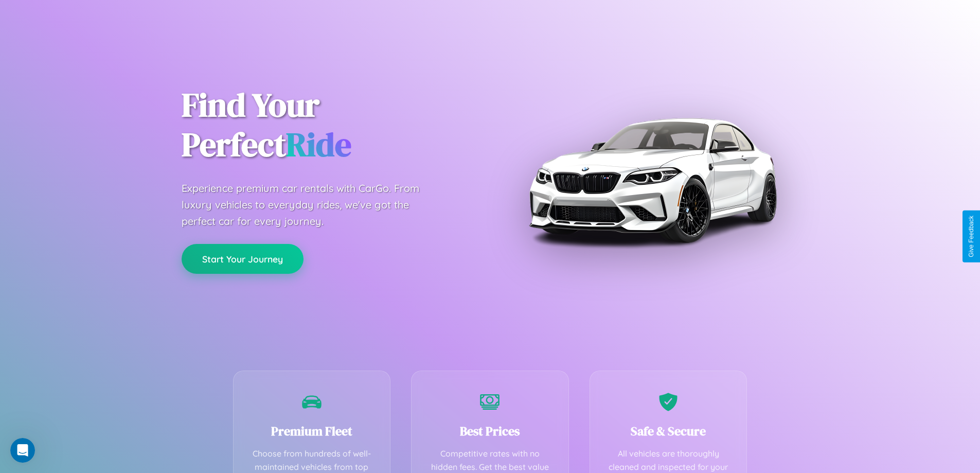 The image size is (980, 473). I want to click on h3: Premium Fleet, so click(312, 431).